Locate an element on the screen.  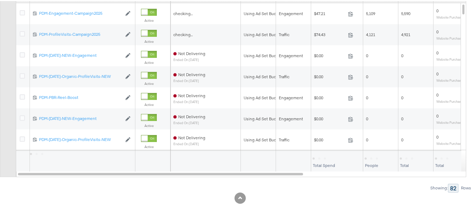
div: PDM-ProfileVisits-Campaign2025 is located at coordinates (80, 34).